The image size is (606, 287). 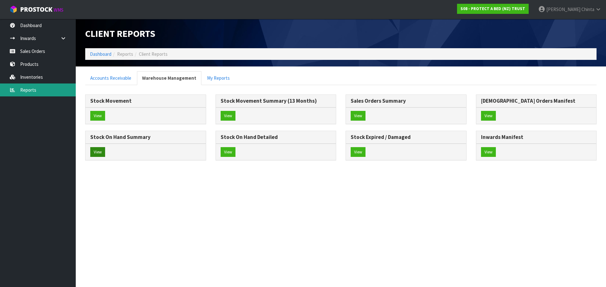 What do you see at coordinates (218, 78) in the screenshot?
I see `a: My Reports` at bounding box center [218, 78].